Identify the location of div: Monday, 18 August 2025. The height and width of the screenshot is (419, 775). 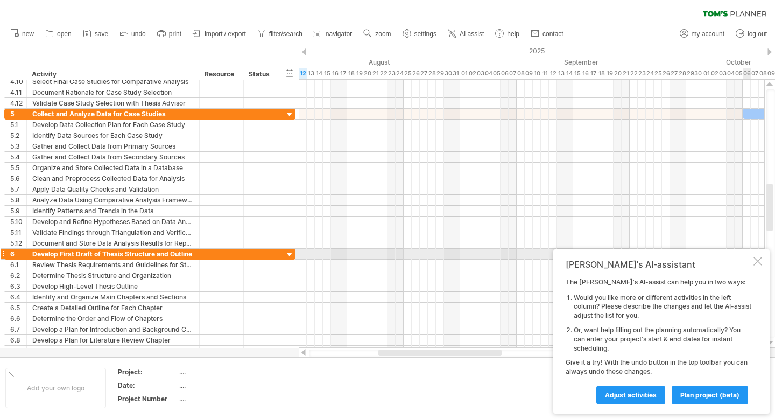
(351, 73).